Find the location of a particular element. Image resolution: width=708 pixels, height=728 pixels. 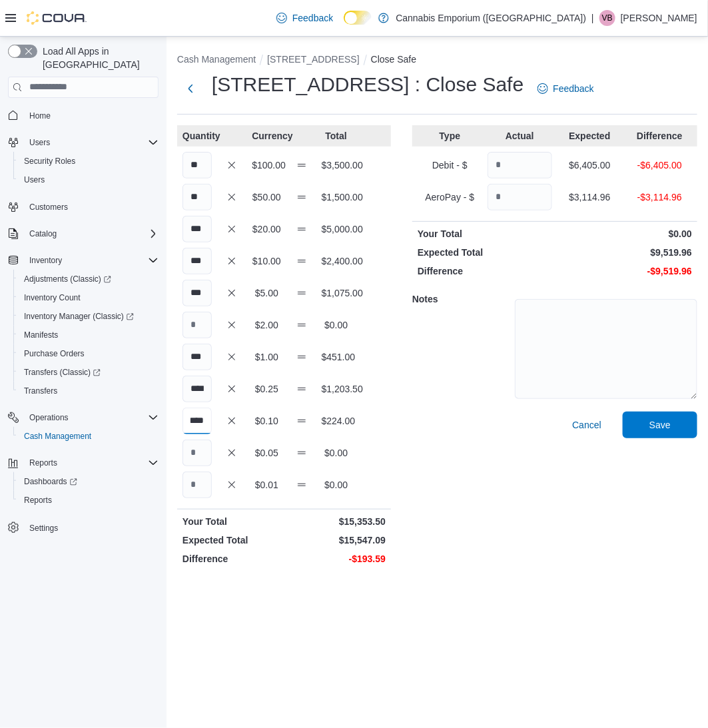

button: Settings is located at coordinates (83, 527).